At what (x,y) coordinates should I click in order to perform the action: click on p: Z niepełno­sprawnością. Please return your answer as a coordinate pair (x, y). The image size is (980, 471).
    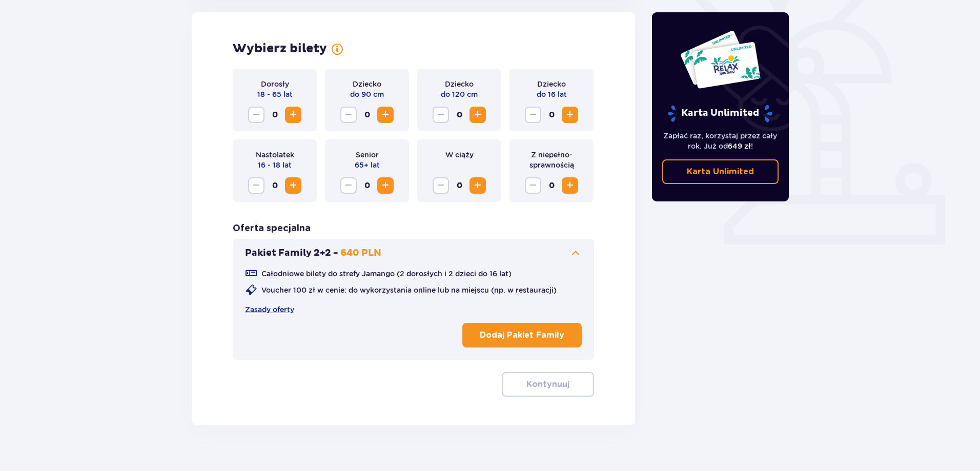
    Looking at the image, I should click on (552, 160).